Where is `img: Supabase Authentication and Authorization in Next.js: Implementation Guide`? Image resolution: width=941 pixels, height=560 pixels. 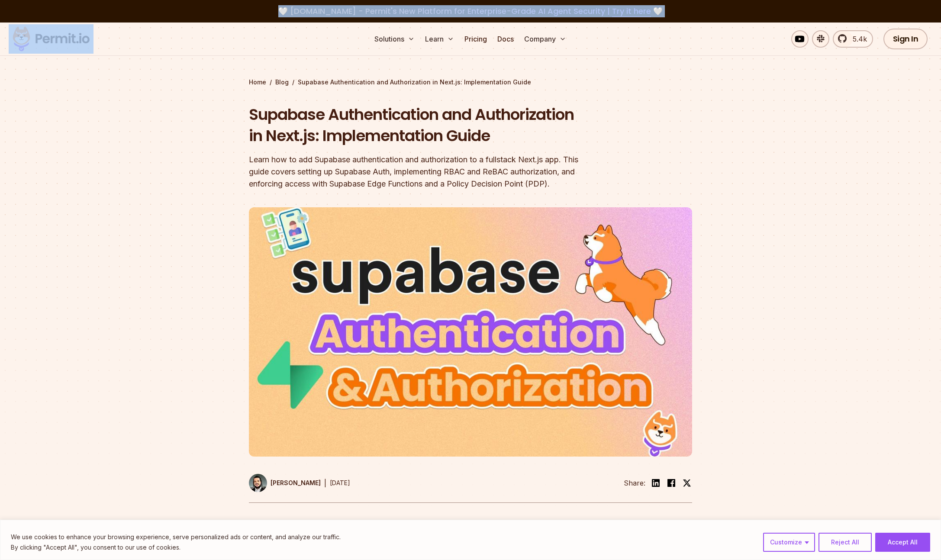
img: Supabase Authentication and Authorization in Next.js: Implementation Guide is located at coordinates (470, 332).